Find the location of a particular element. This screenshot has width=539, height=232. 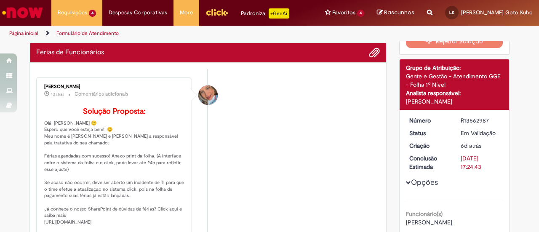

div: R13562987 is located at coordinates (480, 120).